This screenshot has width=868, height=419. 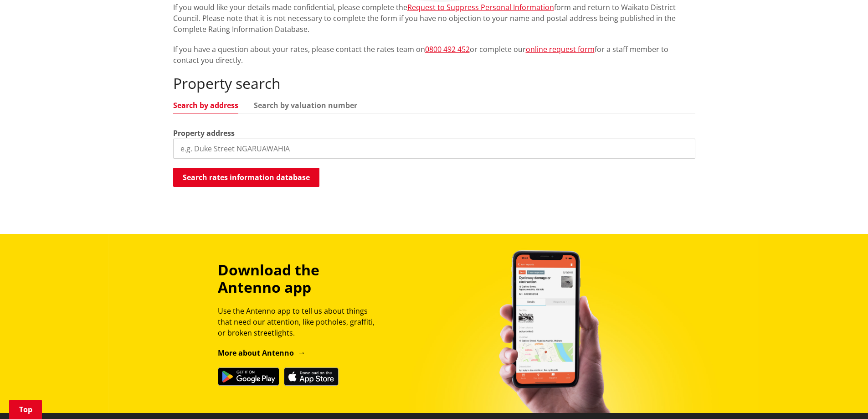 What do you see at coordinates (300, 279) in the screenshot?
I see `h3: Download the Antenno app` at bounding box center [300, 279].